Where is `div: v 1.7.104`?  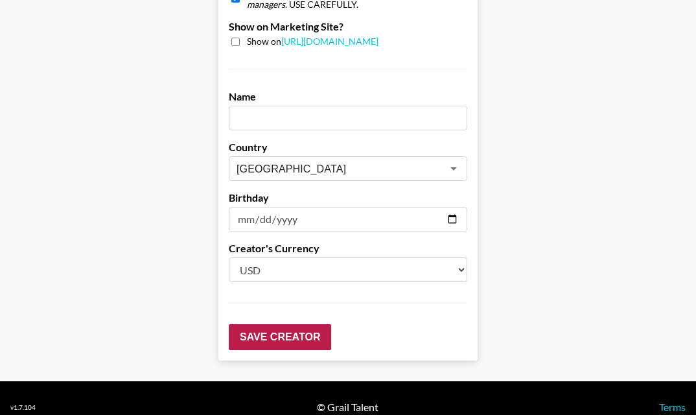
div: v 1.7.104 is located at coordinates (23, 407).